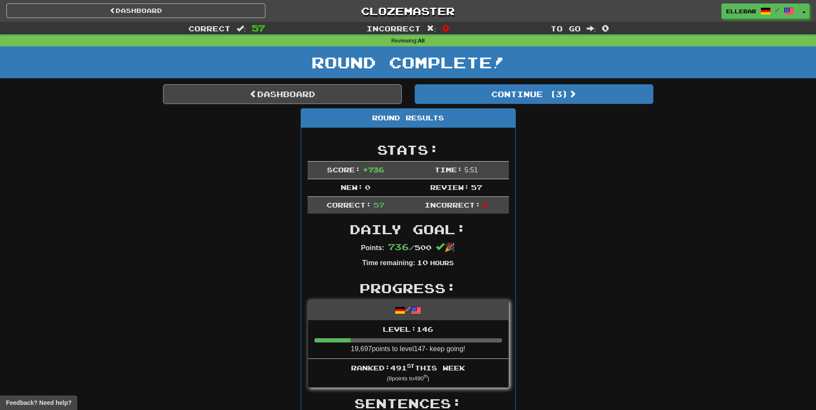 The image size is (816, 410). What do you see at coordinates (422, 262) in the screenshot?
I see `span: 10` at bounding box center [422, 262].